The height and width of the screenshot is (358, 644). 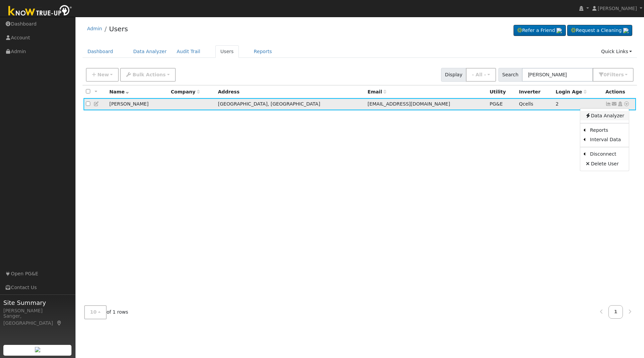 What do you see at coordinates (502, 91) in the screenshot?
I see `div: Utility` at bounding box center [502, 91].